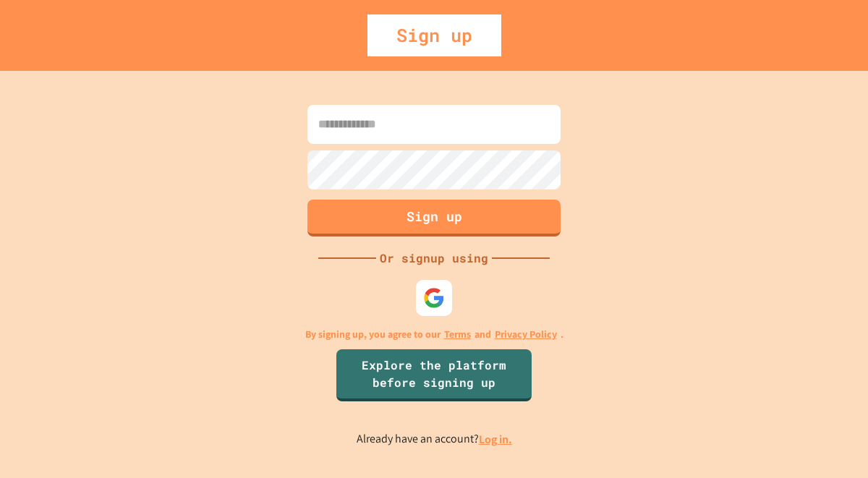  What do you see at coordinates (434, 35) in the screenshot?
I see `div: Sign up` at bounding box center [434, 35].